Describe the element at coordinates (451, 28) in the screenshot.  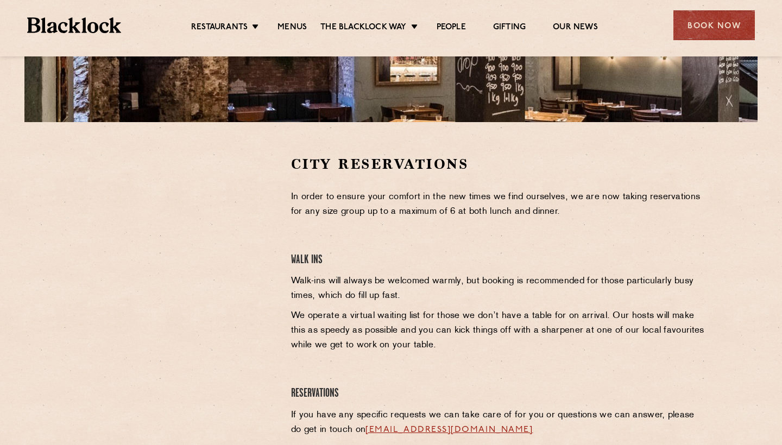
I see `a: People` at that location.